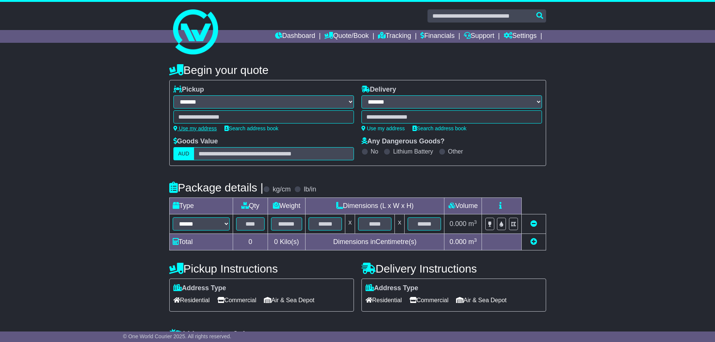 Image resolution: width=715 pixels, height=342 pixels. What do you see at coordinates (281, 189) in the screenshot?
I see `label: kg/cm` at bounding box center [281, 189].